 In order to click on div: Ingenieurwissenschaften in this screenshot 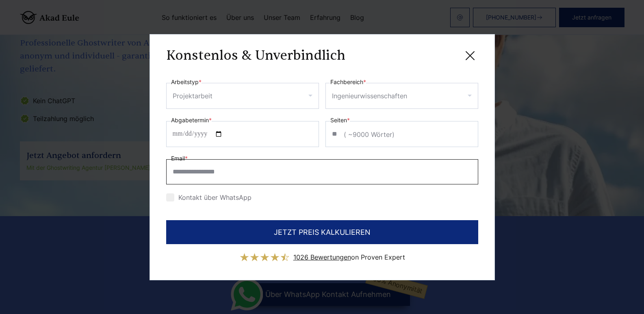, I will do `click(369, 96)`.